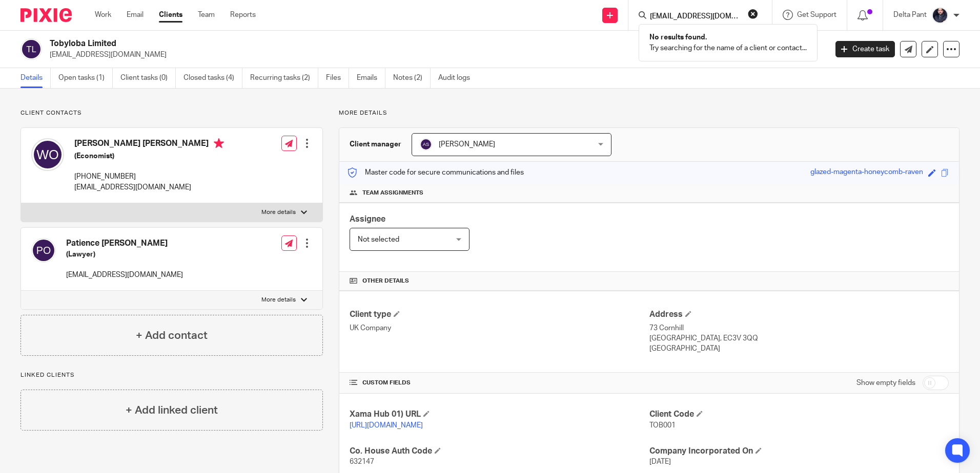  What do you see at coordinates (378, 240) in the screenshot?
I see `span: Not selected` at bounding box center [378, 240].